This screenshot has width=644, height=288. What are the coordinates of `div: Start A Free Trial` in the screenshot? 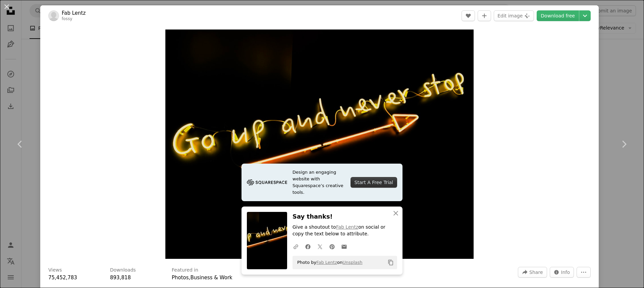 It's located at (373, 182).